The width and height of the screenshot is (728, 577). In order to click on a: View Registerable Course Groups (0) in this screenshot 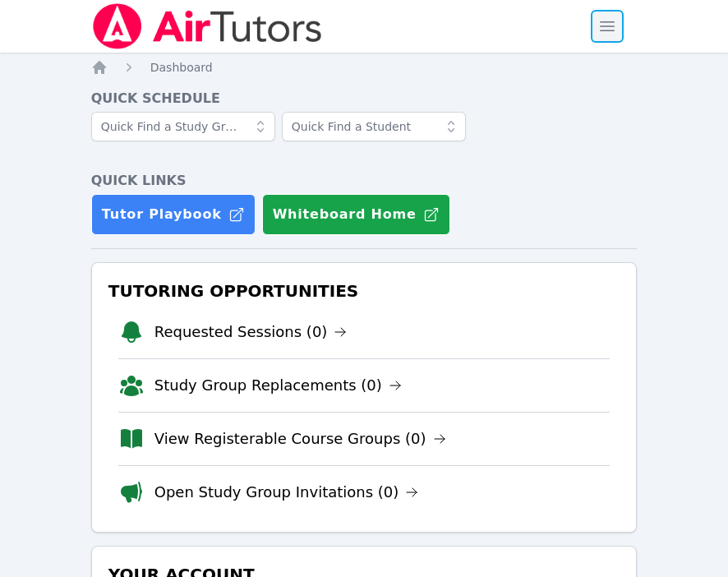, I will do `click(300, 439)`.